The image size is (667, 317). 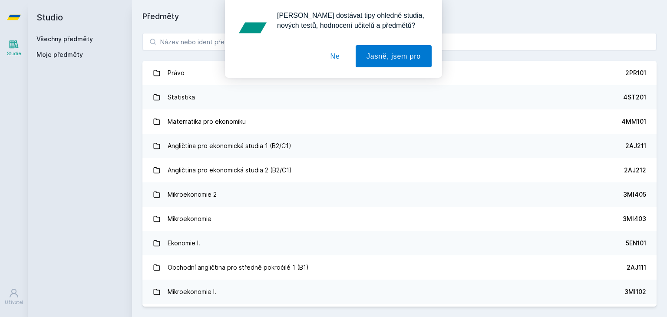 I want to click on font: Ekonomie I., so click(x=184, y=243).